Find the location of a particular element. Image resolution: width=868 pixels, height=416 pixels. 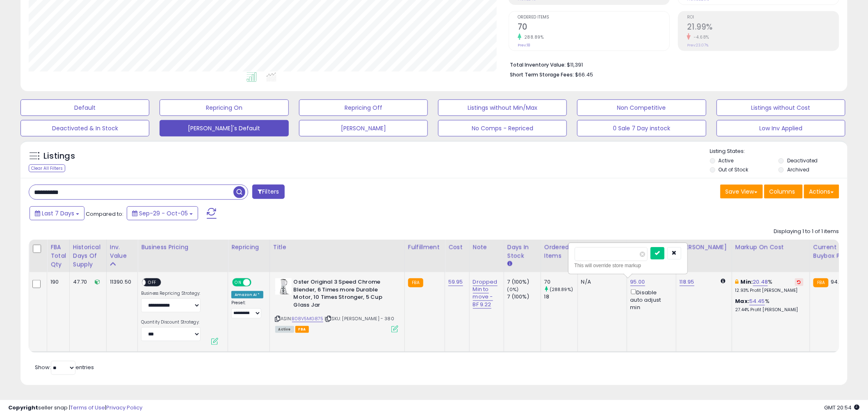

button: Filters is located at coordinates (268, 191).